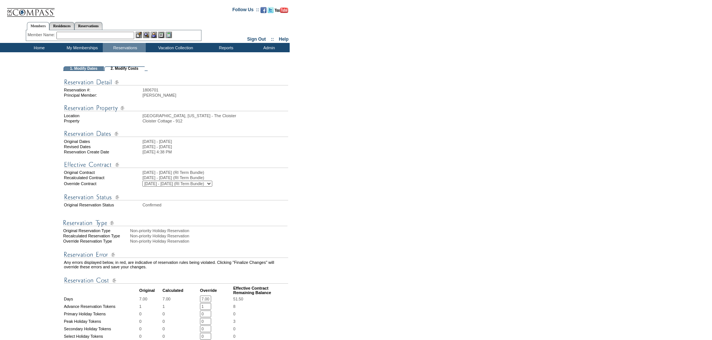 The height and width of the screenshot is (340, 712). I want to click on img: Reservations, so click(161, 35).